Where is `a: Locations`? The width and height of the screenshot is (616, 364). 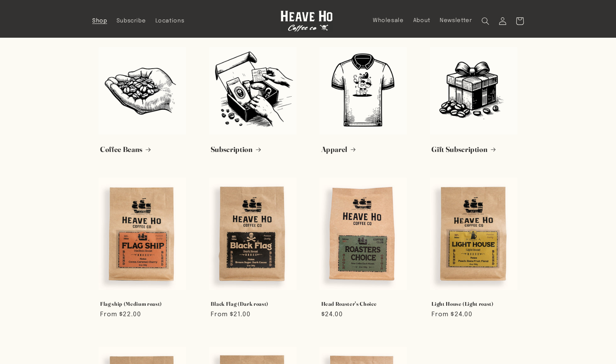 a: Locations is located at coordinates (170, 21).